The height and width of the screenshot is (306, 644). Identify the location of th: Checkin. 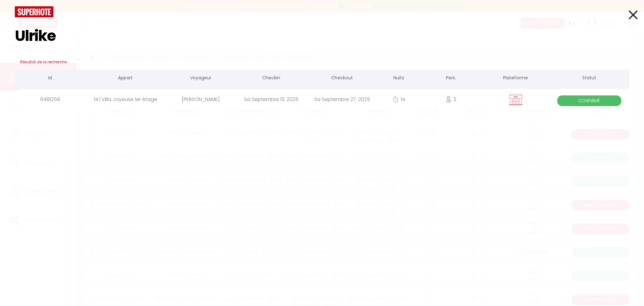
(271, 79).